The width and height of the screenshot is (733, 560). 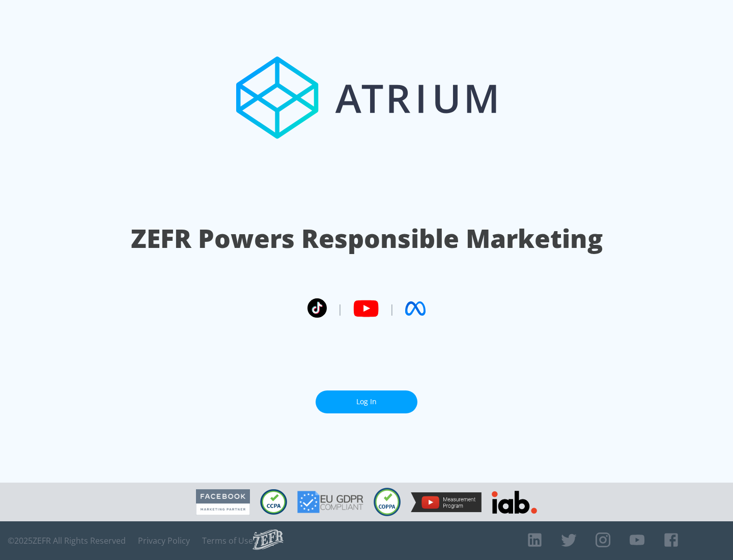 I want to click on img: YouTube Measurement Program, so click(x=447, y=502).